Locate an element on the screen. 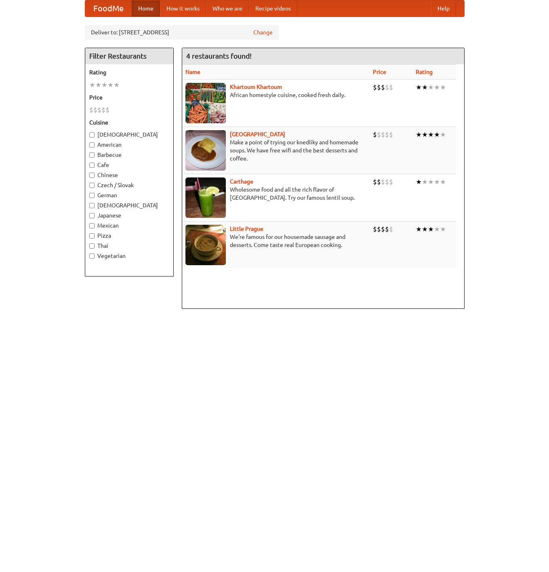  a: Who we are is located at coordinates (228, 8).